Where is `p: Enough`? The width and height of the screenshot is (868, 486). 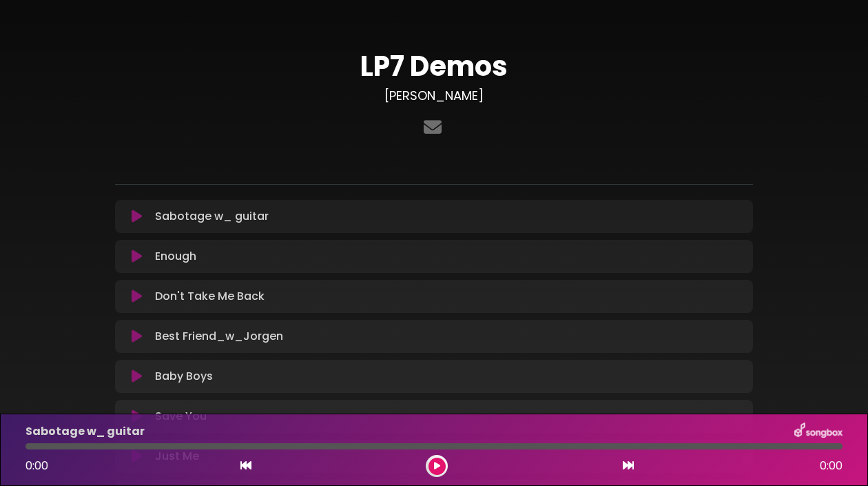
p: Enough is located at coordinates (176, 257).